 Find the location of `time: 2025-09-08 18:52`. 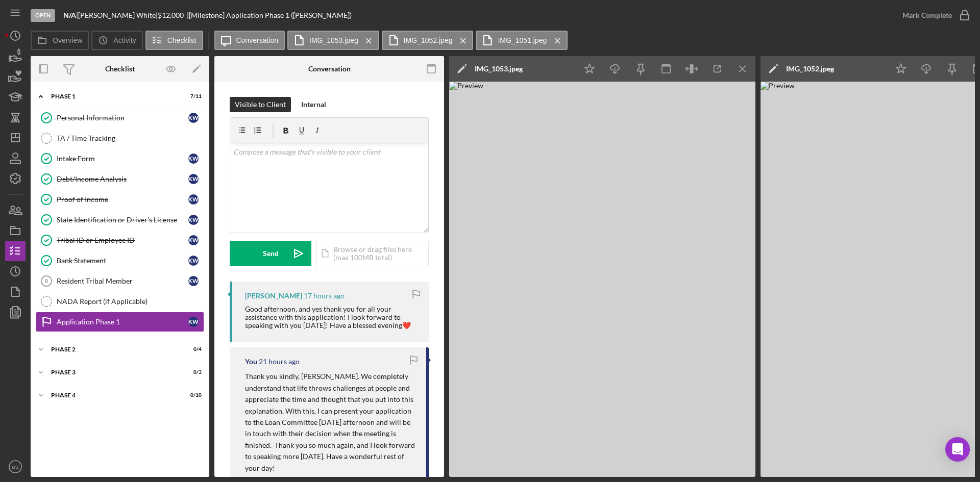

time: 2025-09-08 18:52 is located at coordinates (279, 361).